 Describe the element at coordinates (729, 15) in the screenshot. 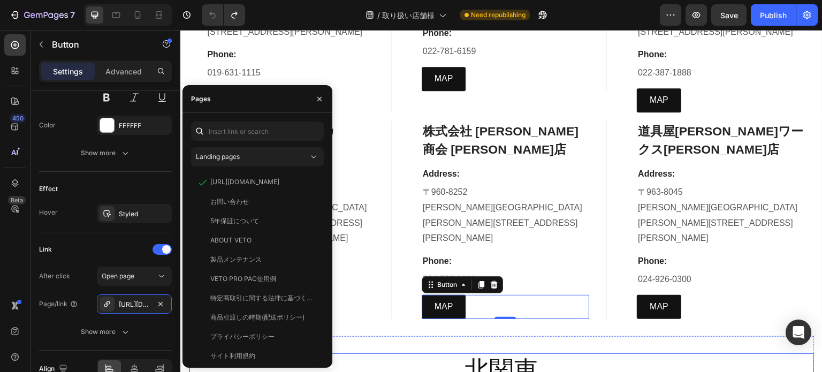

I see `span: Save` at that location.